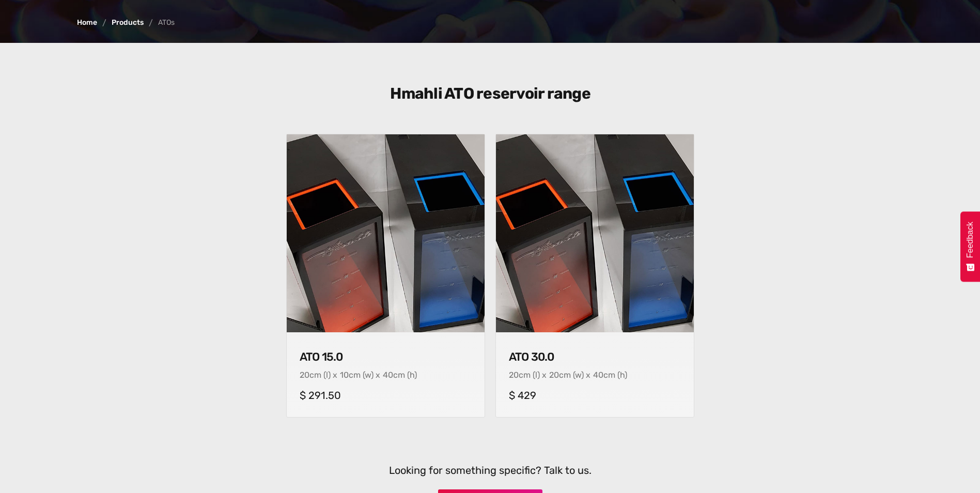  I want to click on h5: $ 291.50, so click(386, 395).